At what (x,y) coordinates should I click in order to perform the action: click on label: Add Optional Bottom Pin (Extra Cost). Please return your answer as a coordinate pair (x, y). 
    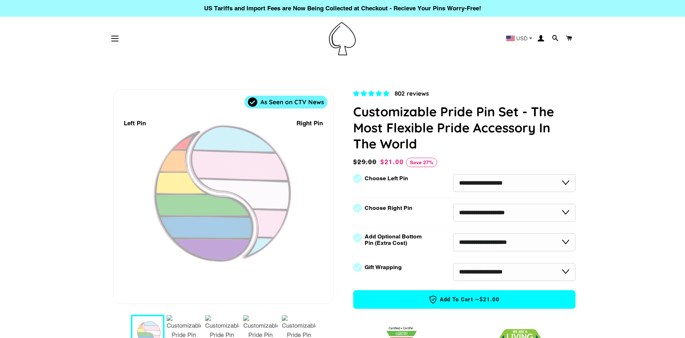
    Looking at the image, I should click on (395, 240).